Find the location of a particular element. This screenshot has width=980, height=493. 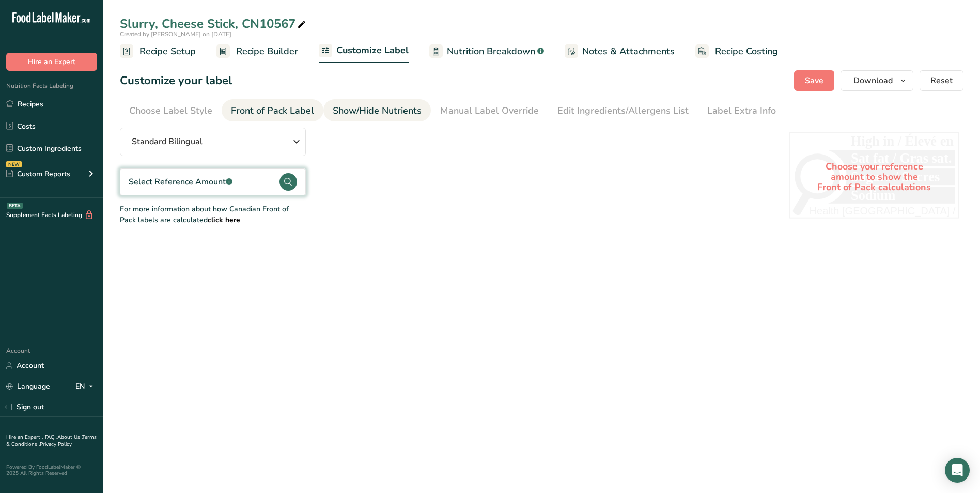

a: Nutrition Breakdown is located at coordinates (487, 51).